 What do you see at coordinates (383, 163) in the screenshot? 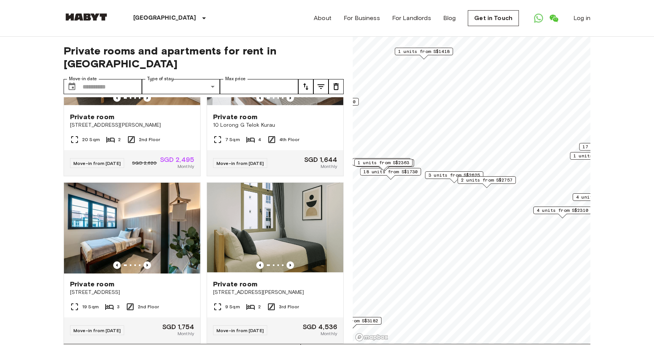
I see `span: 1 units from S$2363` at bounding box center [383, 163].